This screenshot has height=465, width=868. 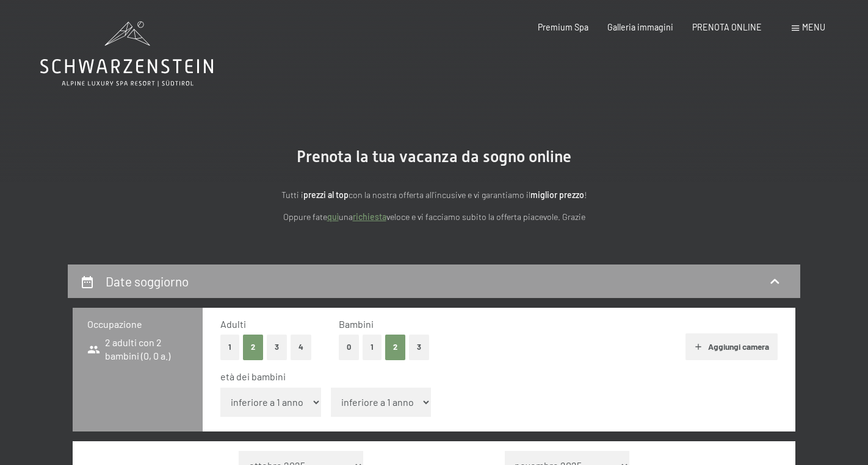 I want to click on button: Aggiungi camera, so click(x=731, y=347).